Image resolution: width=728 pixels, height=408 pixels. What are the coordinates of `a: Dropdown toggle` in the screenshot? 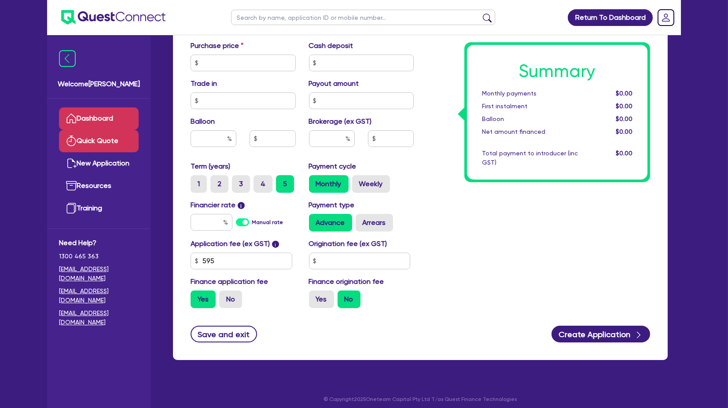 It's located at (666, 18).